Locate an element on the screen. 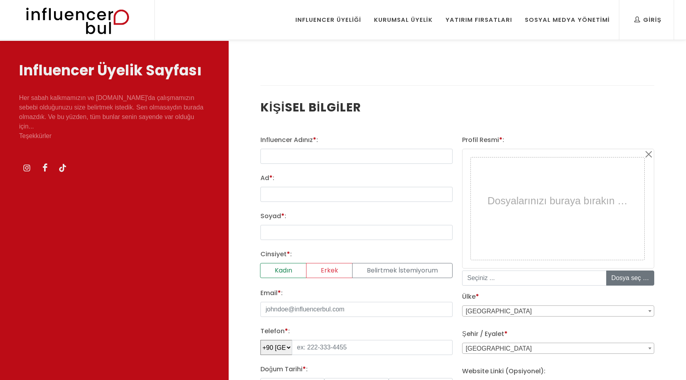 The width and height of the screenshot is (686, 380). div: Kurumsal Üyelik is located at coordinates (403, 20).